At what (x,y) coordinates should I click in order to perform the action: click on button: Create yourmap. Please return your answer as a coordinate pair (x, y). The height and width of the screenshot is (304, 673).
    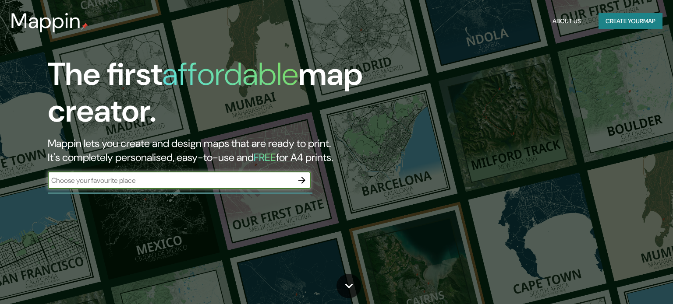
    Looking at the image, I should click on (630, 21).